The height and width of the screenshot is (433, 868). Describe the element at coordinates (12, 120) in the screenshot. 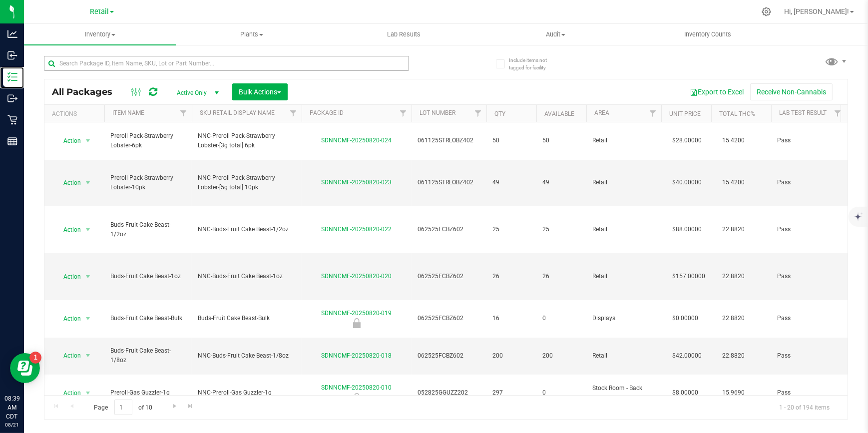

I see `inline-svg: Retail` at that location.